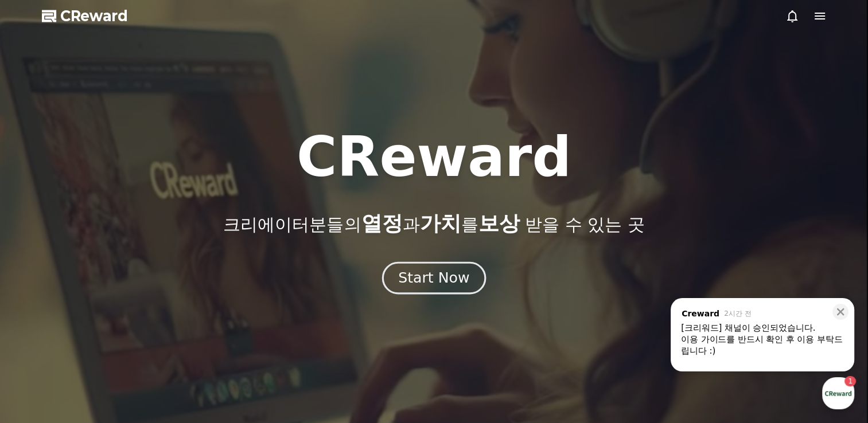 This screenshot has width=868, height=423. I want to click on span: CReward, so click(94, 16).